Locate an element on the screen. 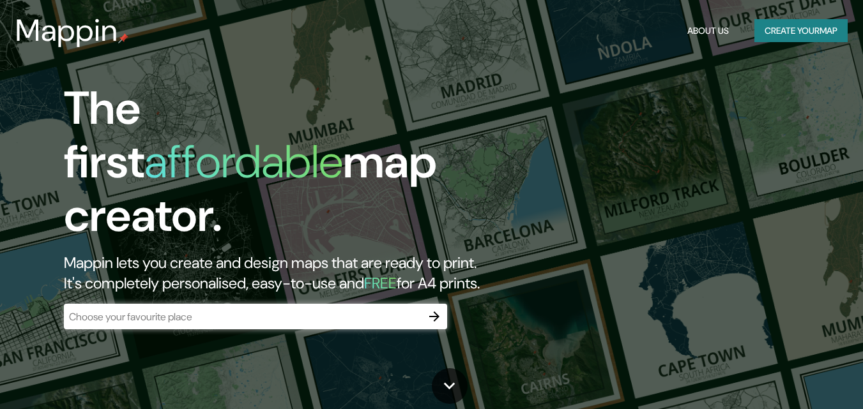 The image size is (863, 409). button: Create yourmap is located at coordinates (801, 31).